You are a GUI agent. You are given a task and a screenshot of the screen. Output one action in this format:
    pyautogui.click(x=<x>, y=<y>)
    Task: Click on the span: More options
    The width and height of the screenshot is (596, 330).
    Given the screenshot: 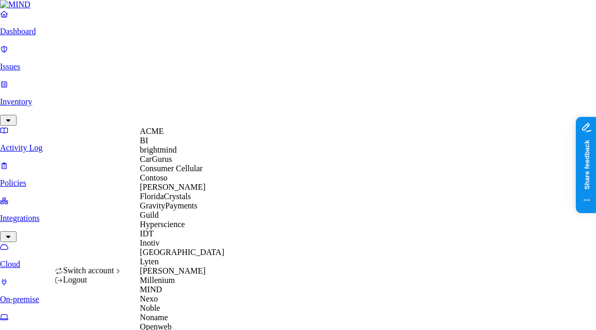 What is the action you would take?
    pyautogui.click(x=13, y=11)
    